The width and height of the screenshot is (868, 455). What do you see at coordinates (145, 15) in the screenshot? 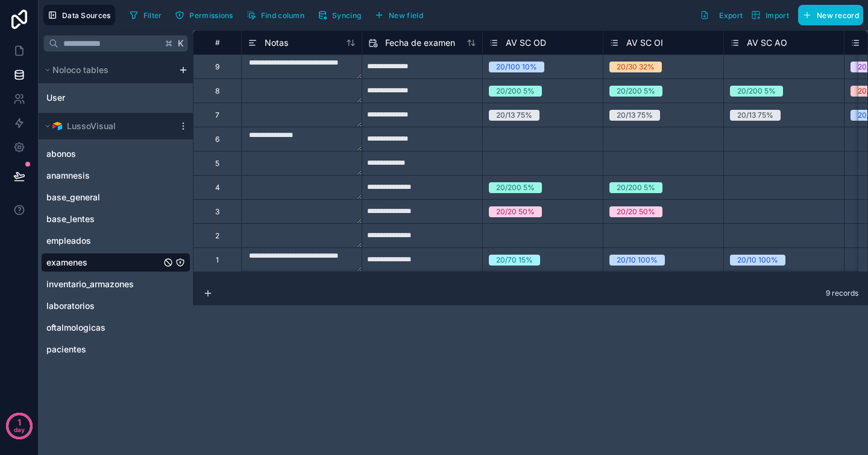
I see `button: Filter` at bounding box center [145, 15].